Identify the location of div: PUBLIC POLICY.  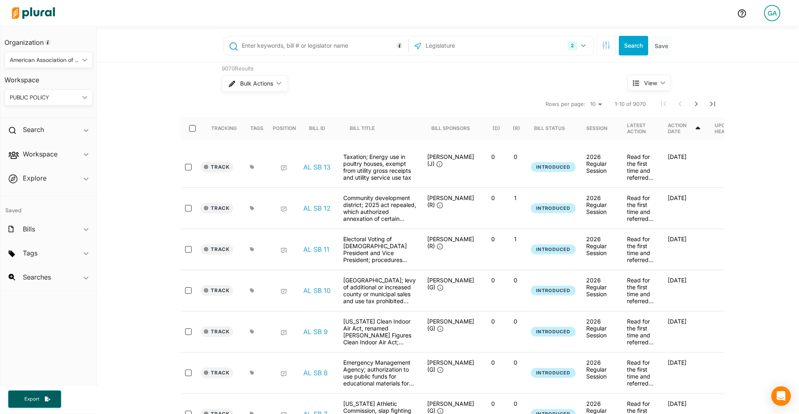
(44, 97).